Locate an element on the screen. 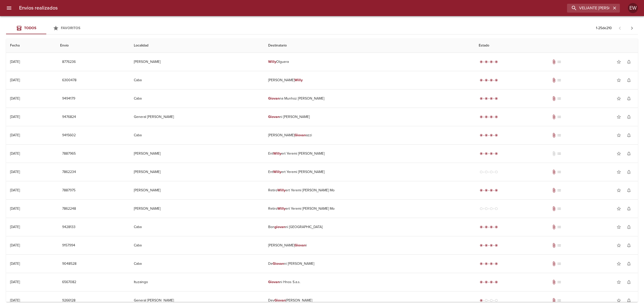 The image size is (644, 308). th: Destinatario is located at coordinates (370, 46).